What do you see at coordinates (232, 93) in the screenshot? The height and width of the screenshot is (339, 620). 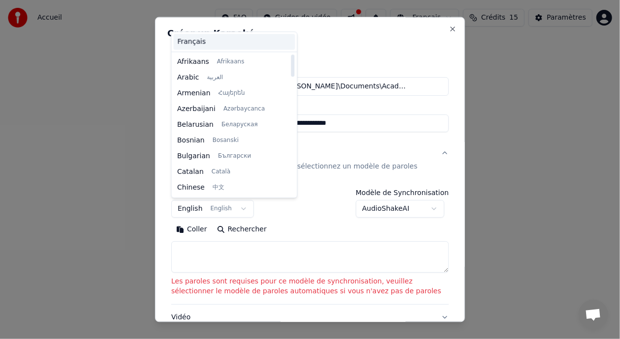 I see `span: Հայերեն` at bounding box center [232, 93].